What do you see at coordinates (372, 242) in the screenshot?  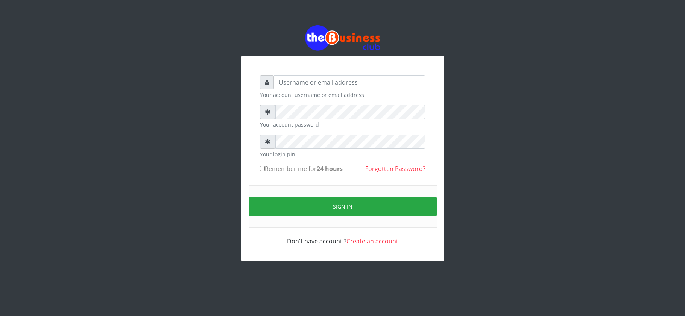 I see `a: Create an account` at bounding box center [372, 242].